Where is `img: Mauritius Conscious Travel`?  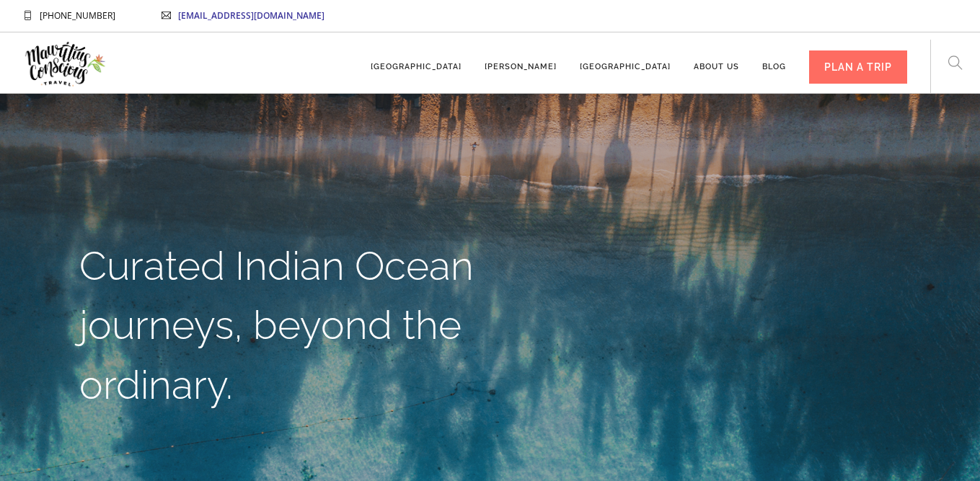 img: Mauritius Conscious Travel is located at coordinates (65, 63).